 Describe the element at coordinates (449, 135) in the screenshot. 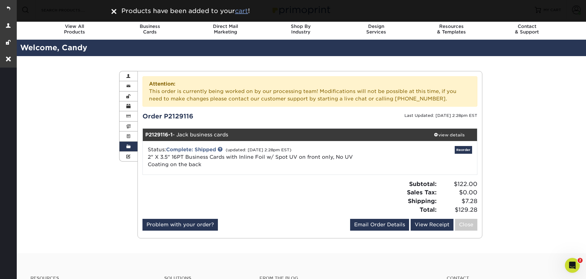

I see `div: view details` at that location.